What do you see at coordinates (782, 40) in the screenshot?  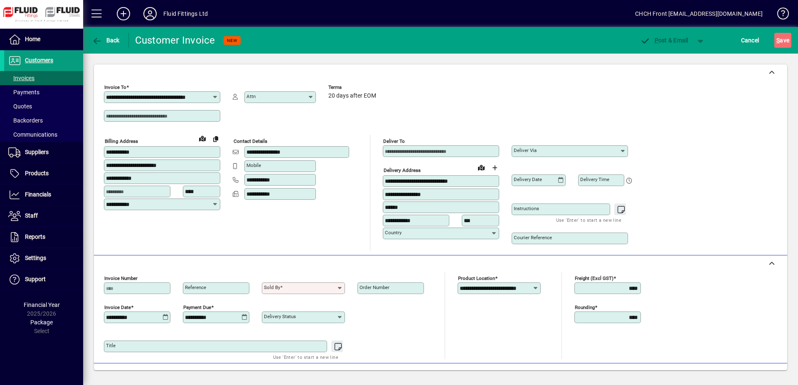 I see `span: ave` at bounding box center [782, 40].